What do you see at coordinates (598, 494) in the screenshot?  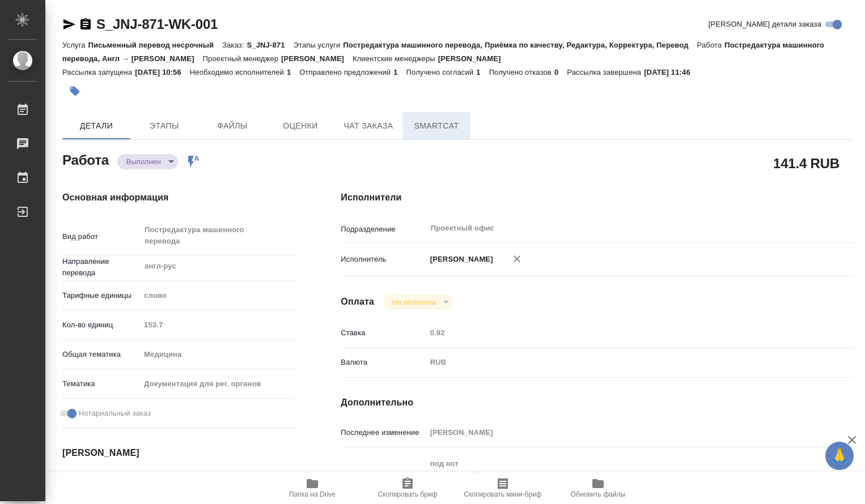 I see `span: Обновить файлы` at bounding box center [598, 494].